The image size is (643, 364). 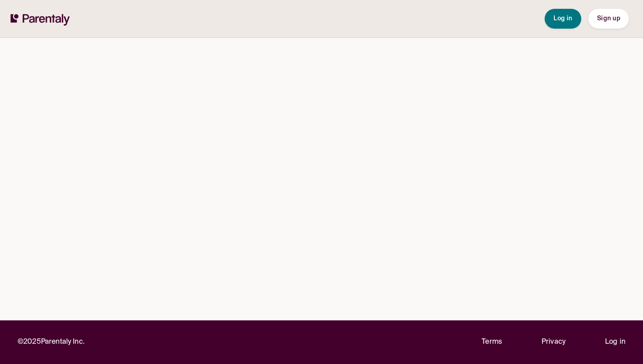 What do you see at coordinates (615, 342) in the screenshot?
I see `p: Log in` at bounding box center [615, 342].